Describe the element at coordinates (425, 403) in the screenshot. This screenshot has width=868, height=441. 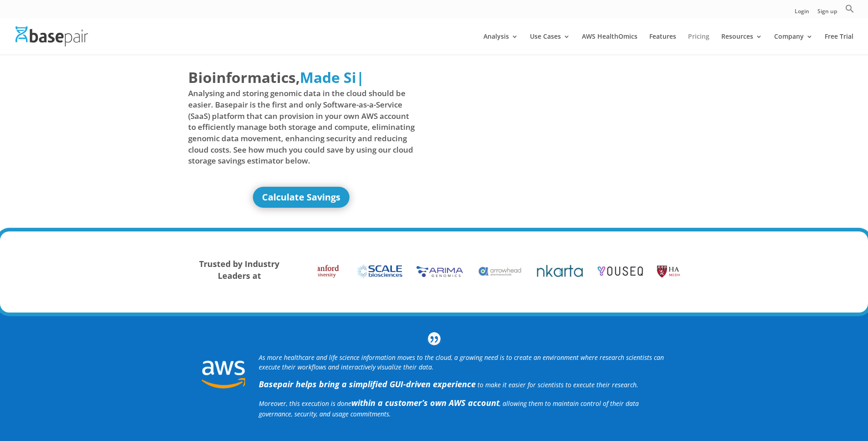
I see `b: within a customer’s own AWS account` at that location.